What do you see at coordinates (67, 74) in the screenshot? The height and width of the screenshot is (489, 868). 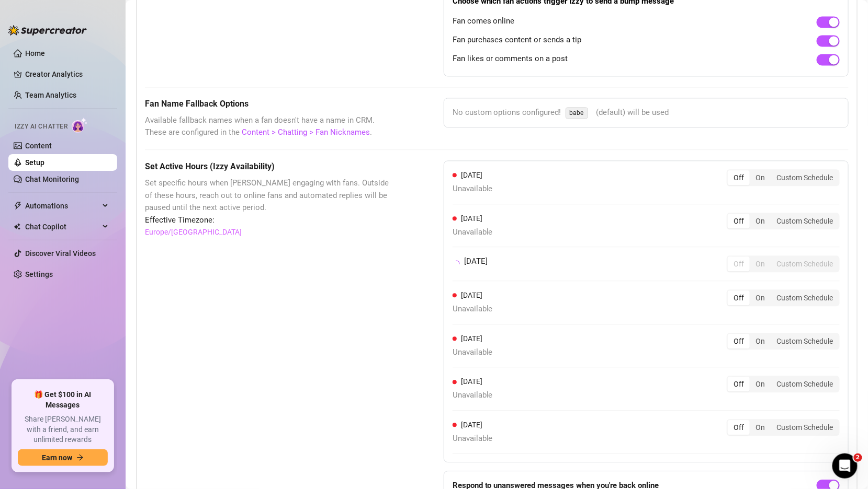 I see `a: Creator Analytics` at bounding box center [67, 74].